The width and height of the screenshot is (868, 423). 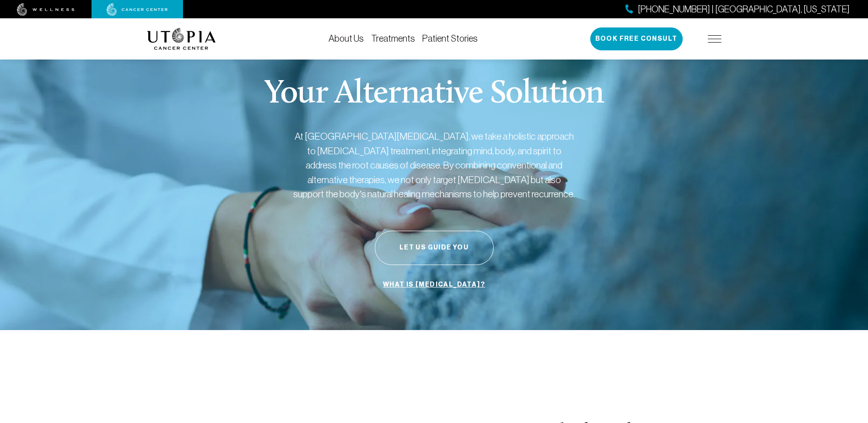 What do you see at coordinates (636, 39) in the screenshot?
I see `button: Book Free Consult` at bounding box center [636, 39].